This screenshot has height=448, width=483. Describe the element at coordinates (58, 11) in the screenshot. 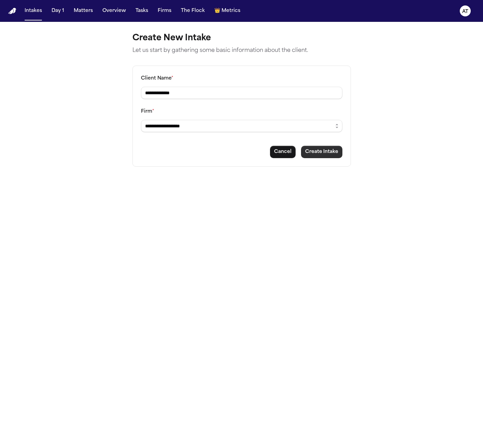

I see `button: Day 1` at that location.